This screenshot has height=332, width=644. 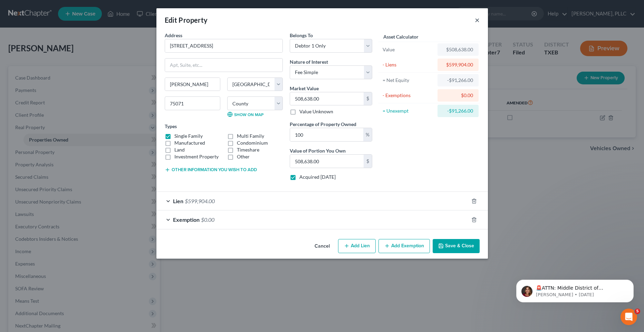 What do you see at coordinates (186, 219) in the screenshot?
I see `span: Exemption` at bounding box center [186, 219].